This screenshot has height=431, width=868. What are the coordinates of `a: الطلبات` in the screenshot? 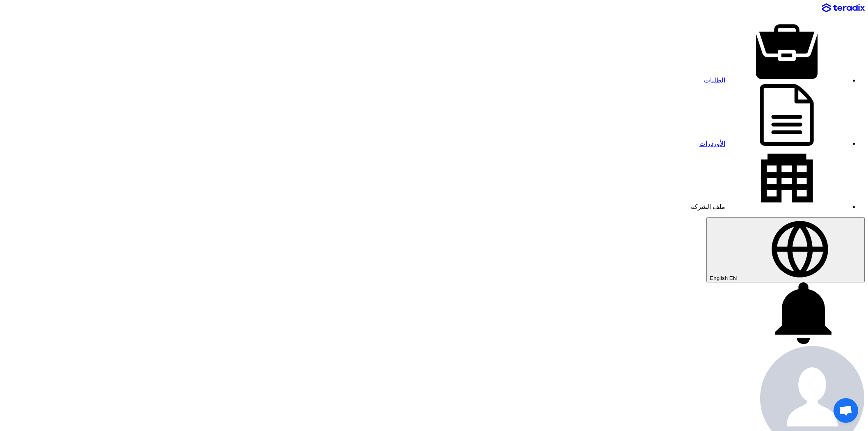 It's located at (776, 80).